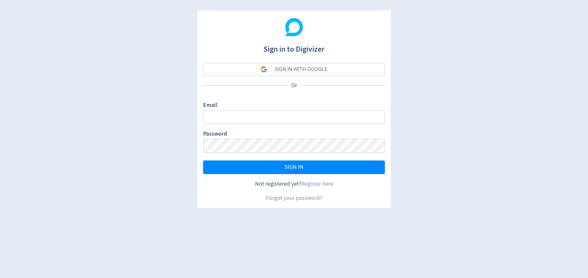 Image resolution: width=588 pixels, height=278 pixels. Describe the element at coordinates (294, 85) in the screenshot. I see `p: Or` at that location.